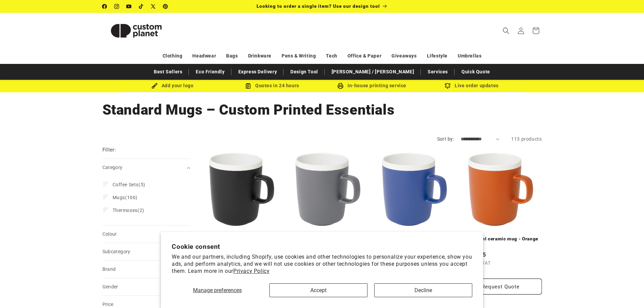 This screenshot has height=308, width=644. What do you see at coordinates (372, 85) in the screenshot?
I see `div: In-house printing service` at bounding box center [372, 85].